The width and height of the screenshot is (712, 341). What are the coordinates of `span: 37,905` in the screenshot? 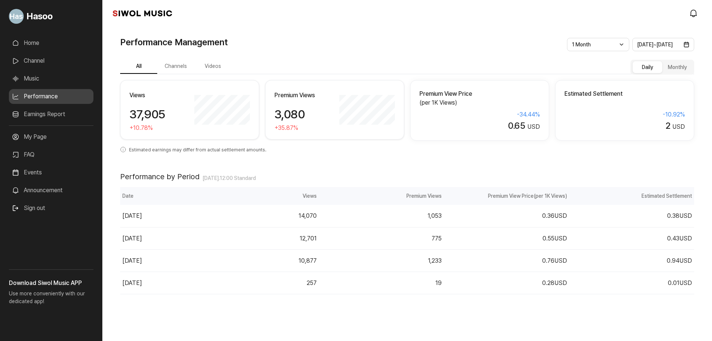 It's located at (147, 114).